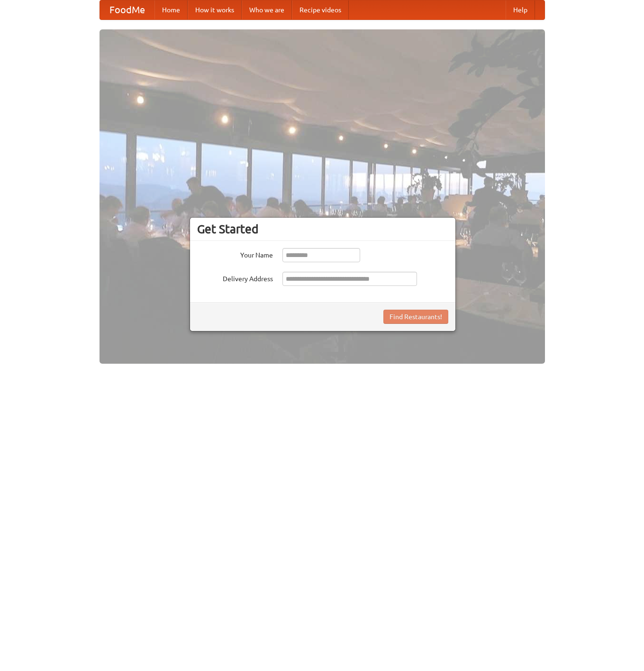 The height and width of the screenshot is (671, 644). I want to click on label: Your Name, so click(235, 253).